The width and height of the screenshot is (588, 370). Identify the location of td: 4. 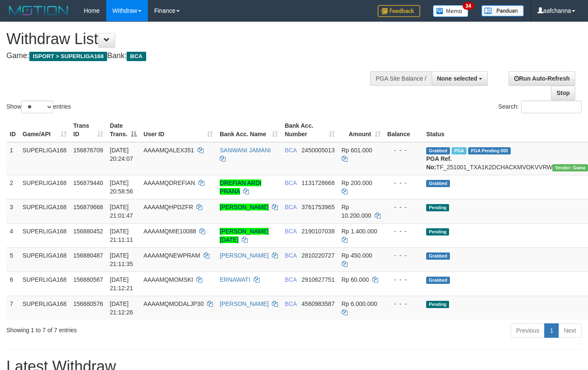
(13, 235).